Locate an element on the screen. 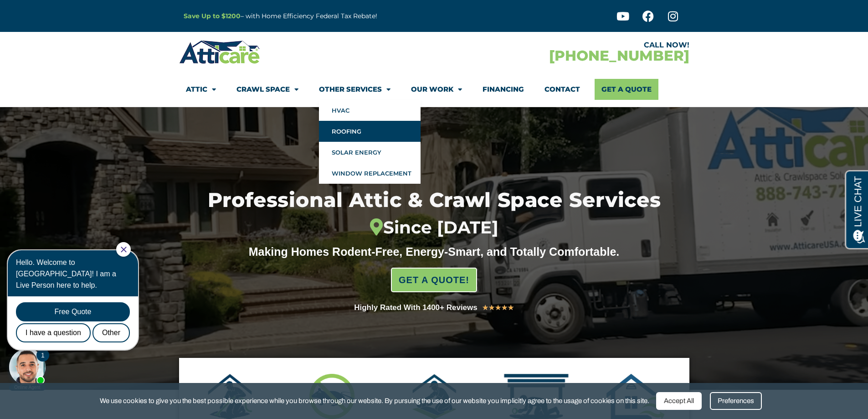  a: Save Up to $1200 is located at coordinates (212, 16).